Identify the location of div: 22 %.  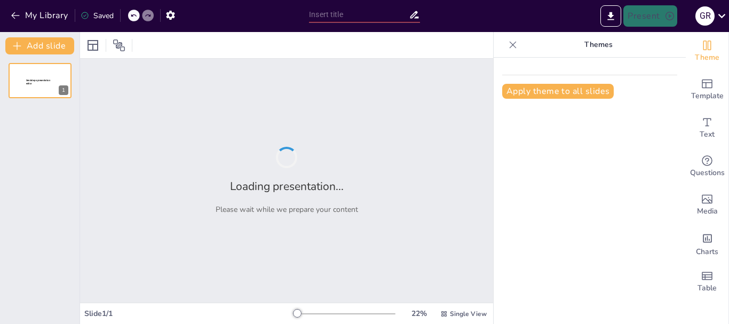
(419, 313).